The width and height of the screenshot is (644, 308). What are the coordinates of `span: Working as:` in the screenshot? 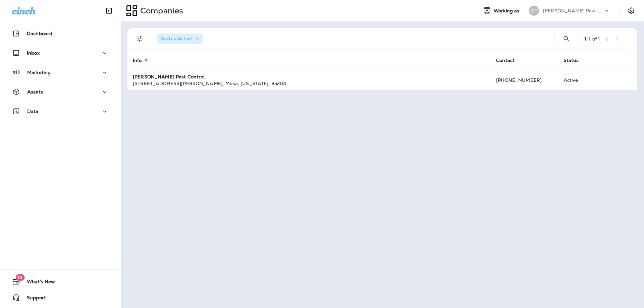 It's located at (508, 11).